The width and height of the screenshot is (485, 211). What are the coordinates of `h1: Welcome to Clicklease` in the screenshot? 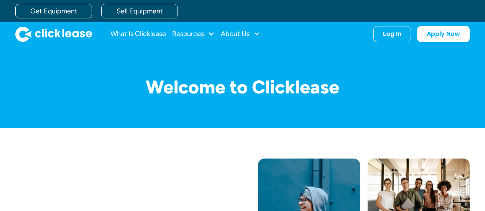 It's located at (242, 87).